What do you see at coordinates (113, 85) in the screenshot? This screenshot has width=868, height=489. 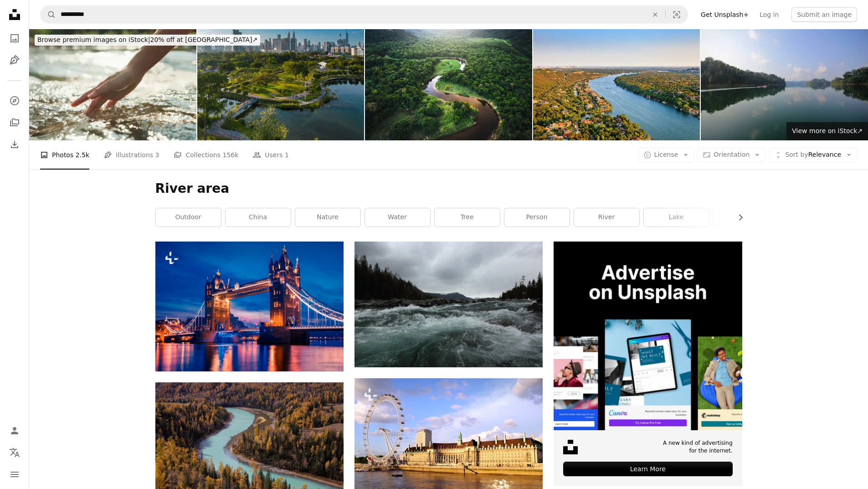 I see `img: Closeup hand woman touching water in the forest river in vacation with camping at morning. Lifest...` at bounding box center [113, 85].